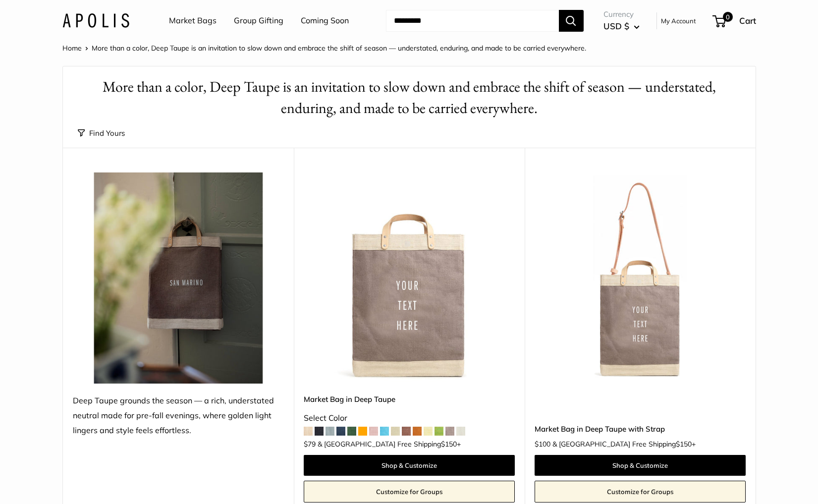  Describe the element at coordinates (616, 26) in the screenshot. I see `span: USD $` at that location.